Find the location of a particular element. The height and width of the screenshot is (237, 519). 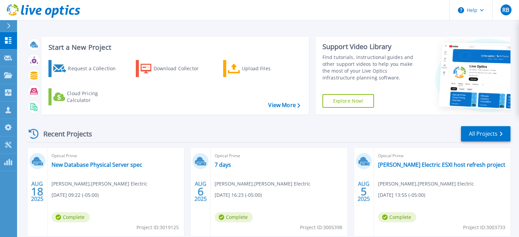

span: 6 is located at coordinates (201, 192).